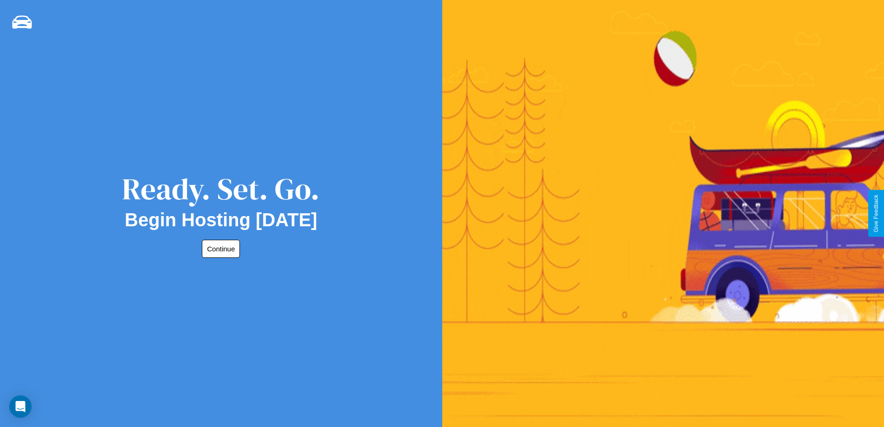  I want to click on div: Open Intercom Messenger, so click(20, 406).